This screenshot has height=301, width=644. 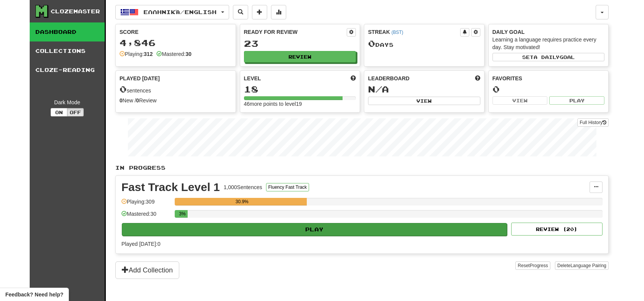 I want to click on div: Mastered:, so click(x=174, y=54).